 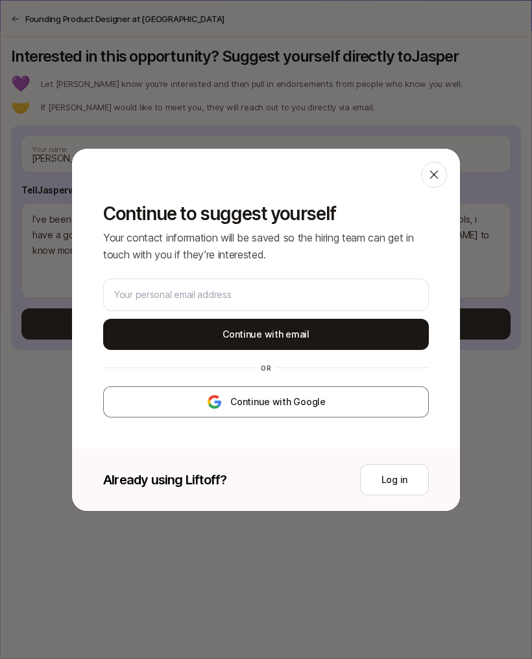 I want to click on p: Continue to suggest yourself, so click(x=266, y=214).